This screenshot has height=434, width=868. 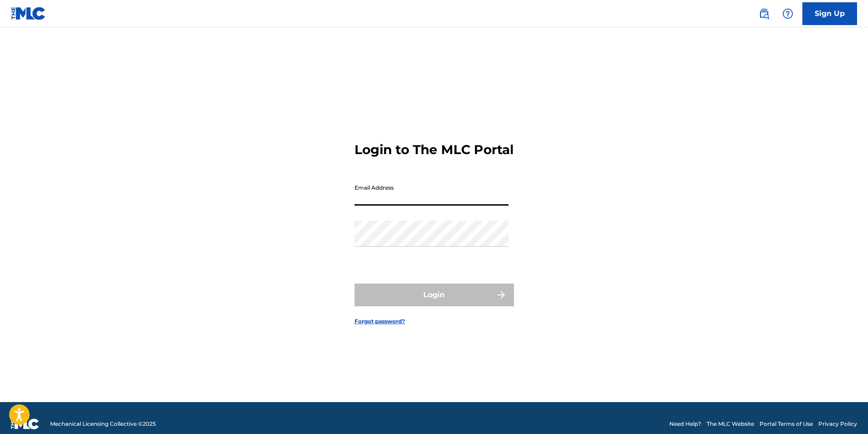 What do you see at coordinates (25, 424) in the screenshot?
I see `img: logo` at bounding box center [25, 424].